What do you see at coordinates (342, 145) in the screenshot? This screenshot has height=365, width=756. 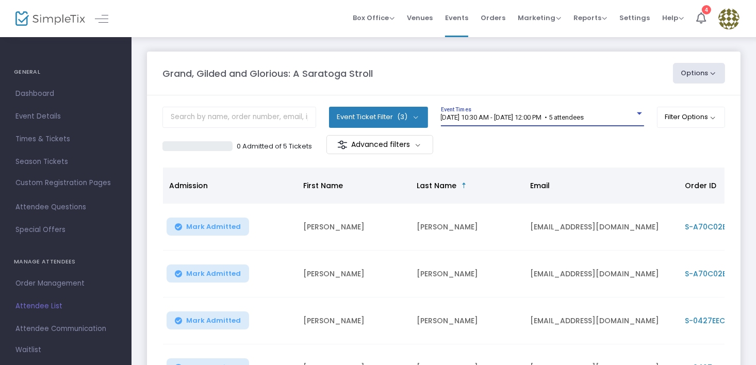 I see `img: filter` at bounding box center [342, 145].